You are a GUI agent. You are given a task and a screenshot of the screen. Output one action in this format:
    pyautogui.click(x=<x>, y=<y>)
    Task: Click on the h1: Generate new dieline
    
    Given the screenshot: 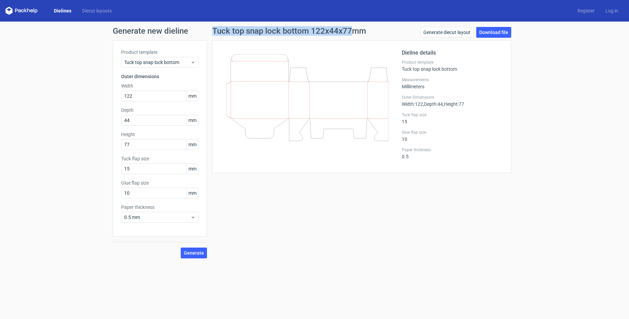 What is the action you would take?
    pyautogui.click(x=314, y=31)
    